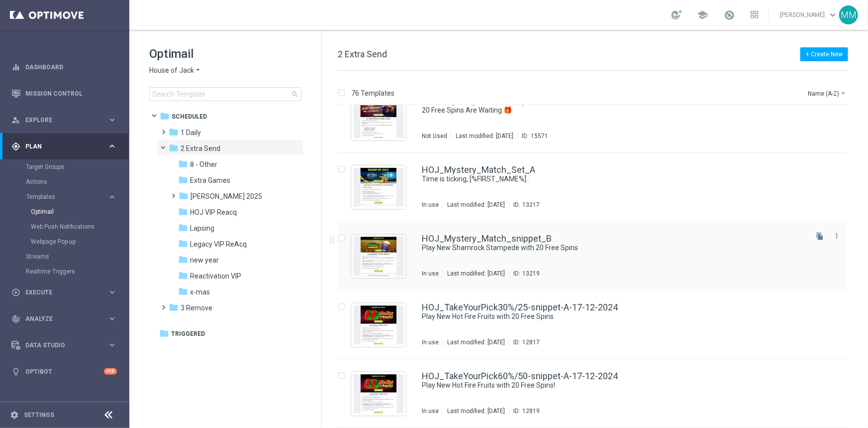 Image resolution: width=868 pixels, height=428 pixels. I want to click on a: Optimail, so click(67, 211).